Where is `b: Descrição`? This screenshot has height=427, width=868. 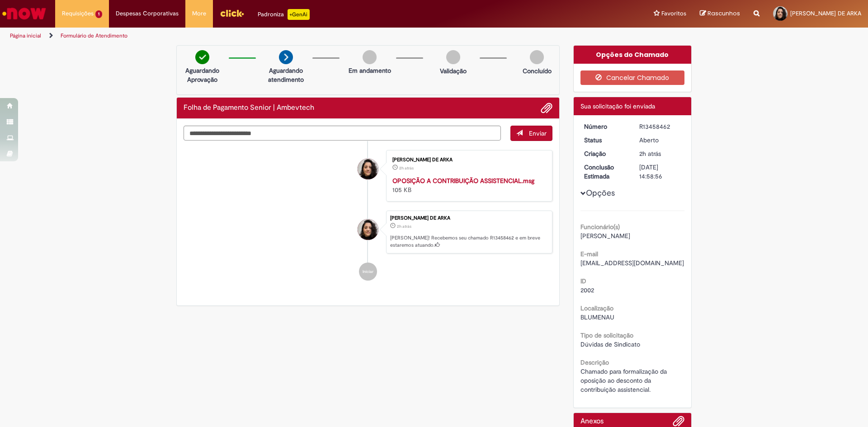
b: Descrição is located at coordinates (595, 363).